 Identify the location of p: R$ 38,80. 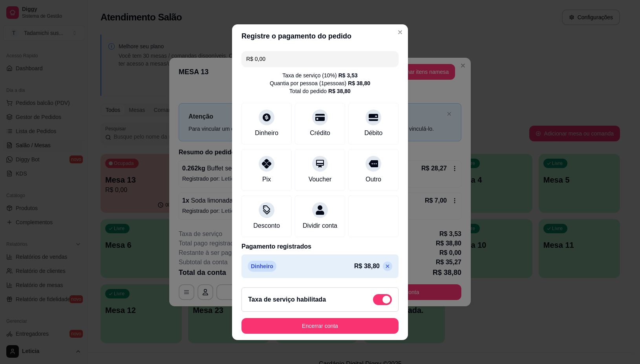
(367, 266).